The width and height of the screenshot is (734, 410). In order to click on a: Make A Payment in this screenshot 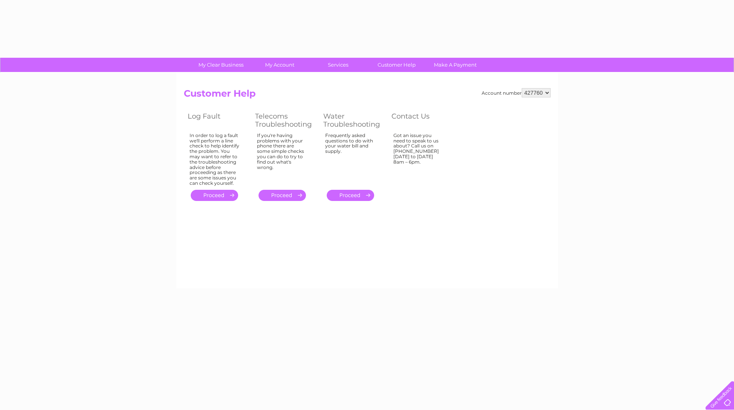, I will do `click(455, 65)`.